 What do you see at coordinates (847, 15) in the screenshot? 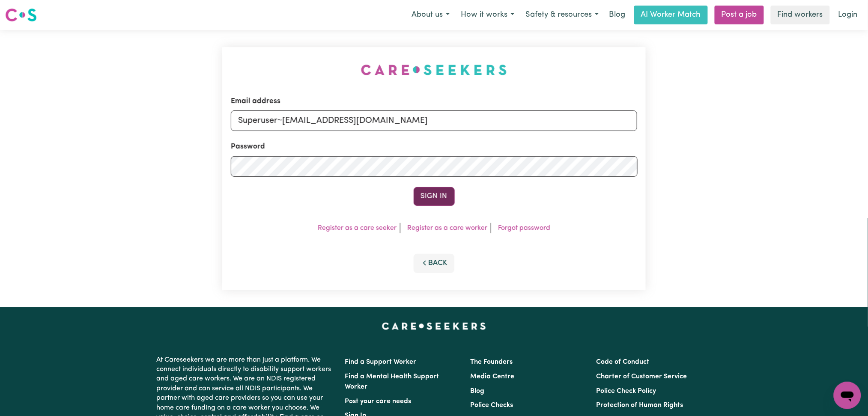
I see `a: Login` at bounding box center [847, 15].